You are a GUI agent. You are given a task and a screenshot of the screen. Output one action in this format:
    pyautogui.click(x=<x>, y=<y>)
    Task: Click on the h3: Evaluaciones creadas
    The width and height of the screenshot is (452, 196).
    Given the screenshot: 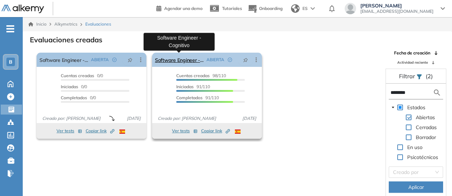 What is the action you would take?
    pyautogui.click(x=66, y=40)
    